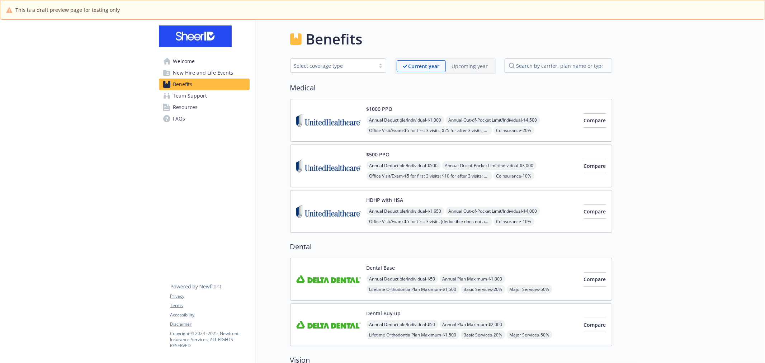 Image resolution: width=765 pixels, height=363 pixels. What do you see at coordinates (404, 165) in the screenshot?
I see `span: Annual Deductible/Individual - $500` at bounding box center [404, 165].